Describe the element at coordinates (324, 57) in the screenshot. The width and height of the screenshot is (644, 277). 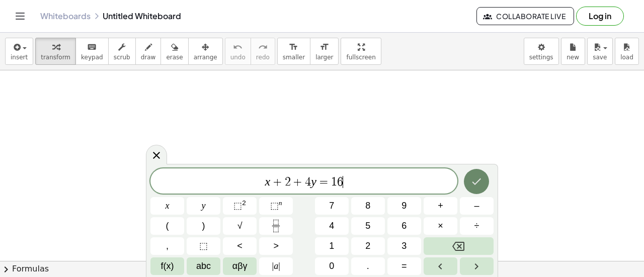
I see `span: larger` at that location.